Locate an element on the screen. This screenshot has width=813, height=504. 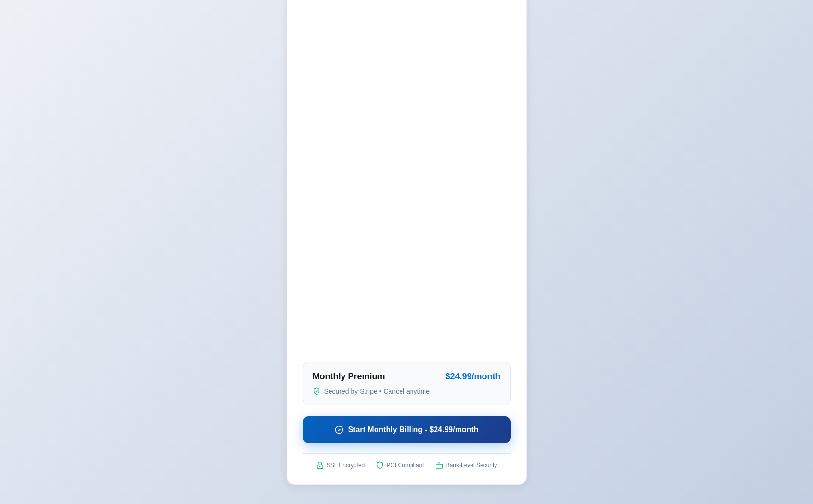
div: SSL Encrypted is located at coordinates (341, 465).